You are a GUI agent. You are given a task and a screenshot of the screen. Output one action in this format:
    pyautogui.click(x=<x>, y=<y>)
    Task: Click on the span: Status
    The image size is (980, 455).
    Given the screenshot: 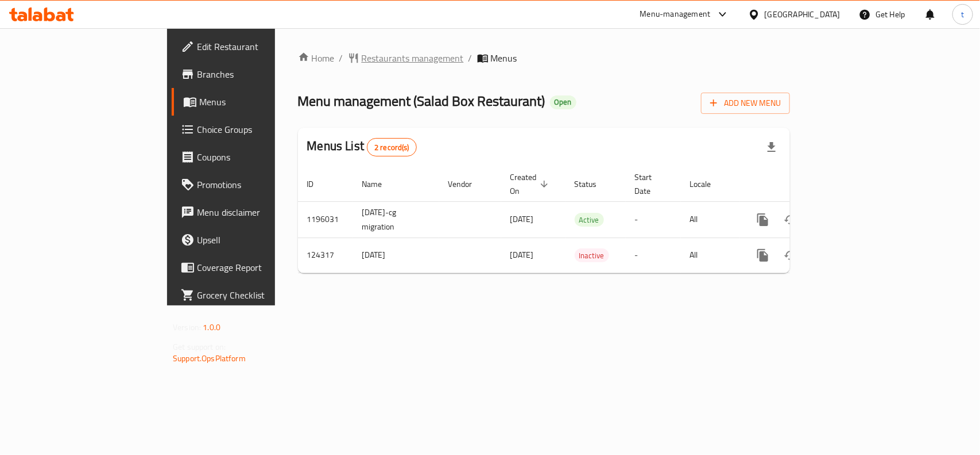 What is the action you would take?
    pyautogui.click(x=593, y=184)
    